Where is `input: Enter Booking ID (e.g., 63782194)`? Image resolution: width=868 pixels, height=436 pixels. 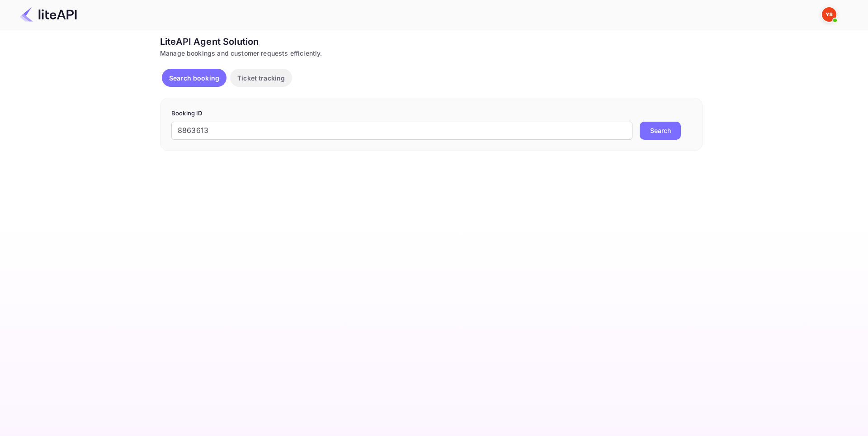 input: Enter Booking ID (e.g., 63782194) is located at coordinates (402, 131).